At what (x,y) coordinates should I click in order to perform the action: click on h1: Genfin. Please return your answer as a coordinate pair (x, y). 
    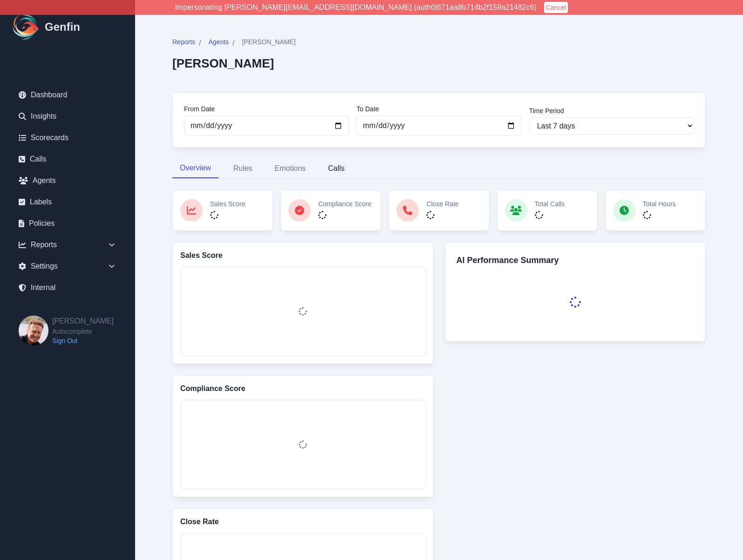
    Looking at the image, I should click on (62, 27).